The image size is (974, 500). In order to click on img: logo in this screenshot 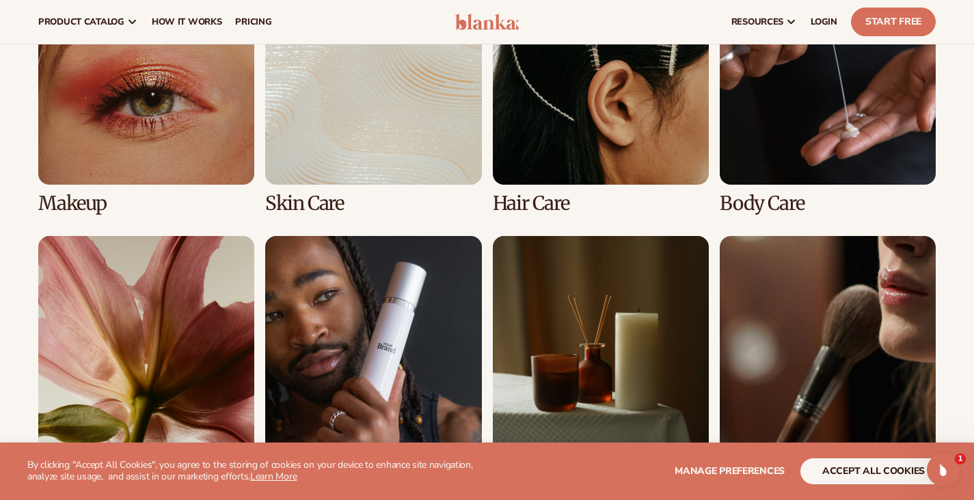, I will do `click(487, 22)`.